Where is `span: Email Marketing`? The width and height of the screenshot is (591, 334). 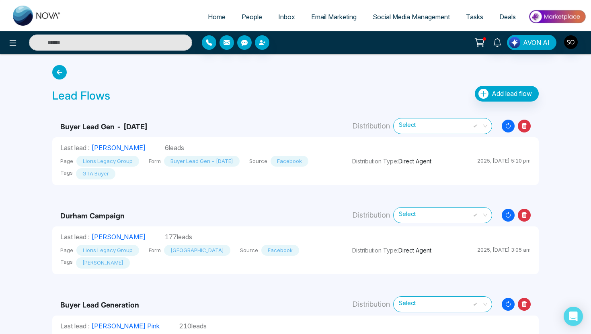 span: Email Marketing is located at coordinates (334, 17).